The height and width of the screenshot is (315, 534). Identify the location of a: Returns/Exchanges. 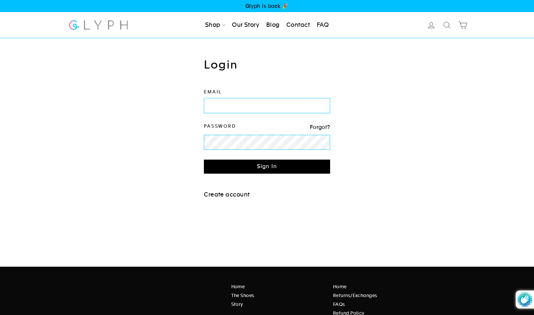
(398, 295).